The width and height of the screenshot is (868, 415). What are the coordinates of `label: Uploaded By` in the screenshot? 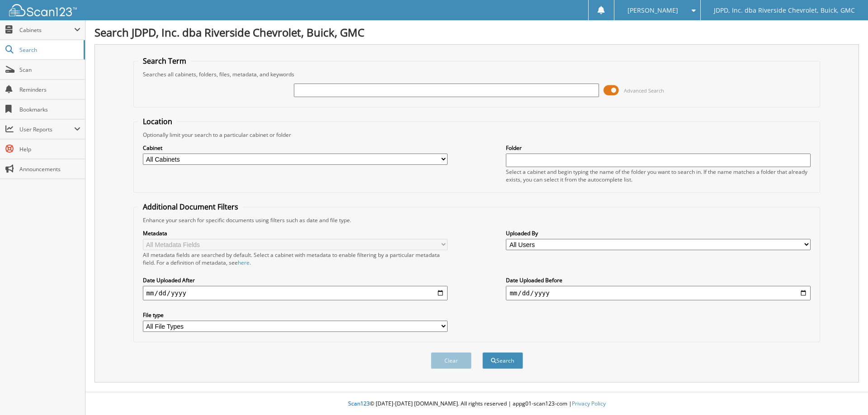 It's located at (658, 233).